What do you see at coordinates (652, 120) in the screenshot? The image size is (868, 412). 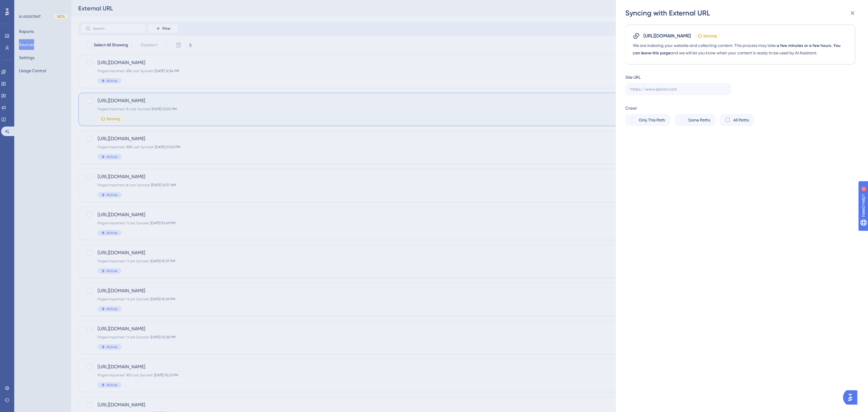 I see `label: Only This Path` at bounding box center [652, 120].